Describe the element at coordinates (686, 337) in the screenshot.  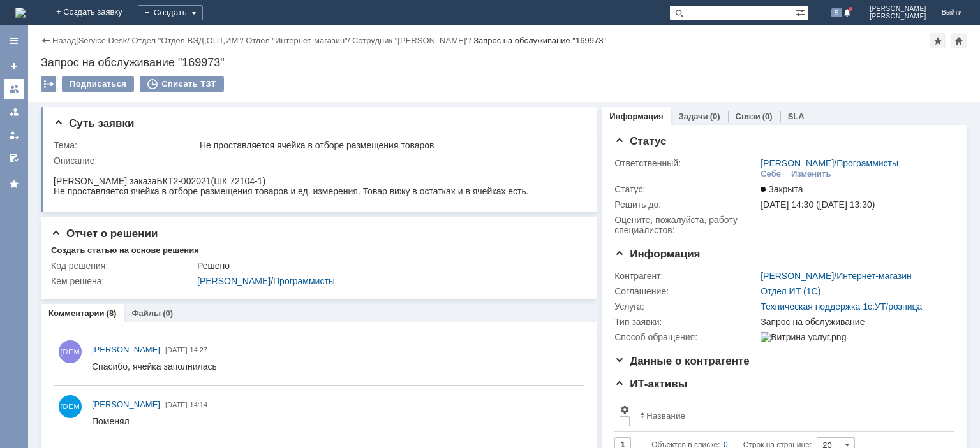
I see `div: Способ обращения:` at that location.